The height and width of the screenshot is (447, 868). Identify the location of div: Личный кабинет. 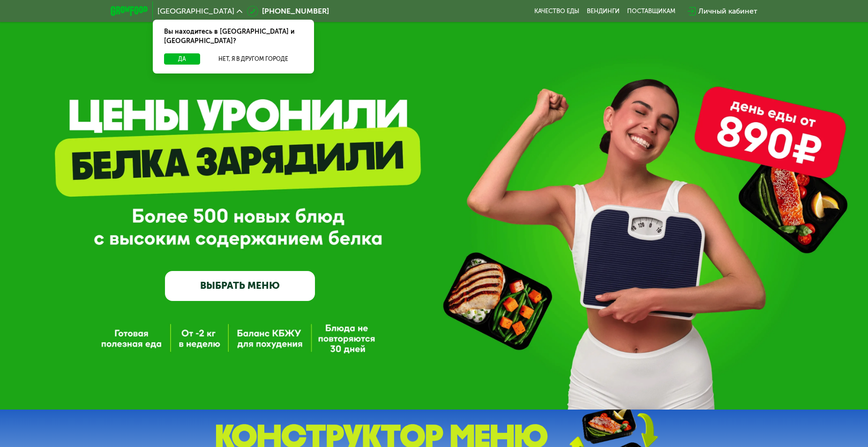
(728, 11).